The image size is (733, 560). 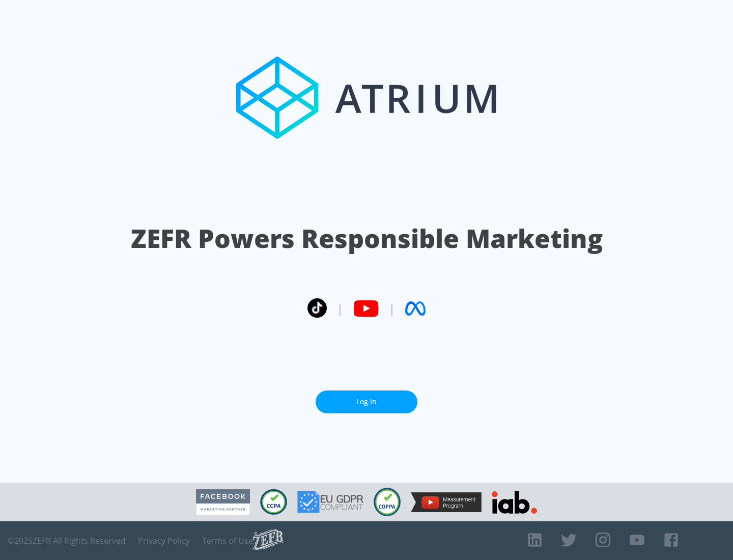 I want to click on h1: ZEFR Powers Responsible Marketing, so click(x=366, y=238).